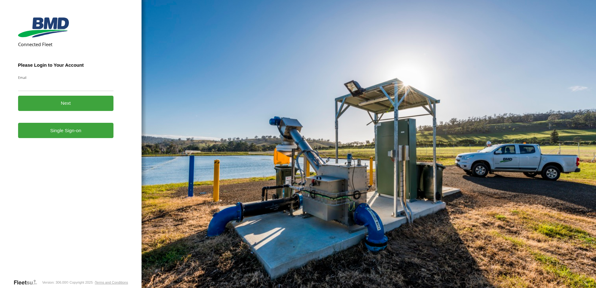 The image size is (596, 288). What do you see at coordinates (111, 282) in the screenshot?
I see `a: Terms and Conditions` at bounding box center [111, 282].